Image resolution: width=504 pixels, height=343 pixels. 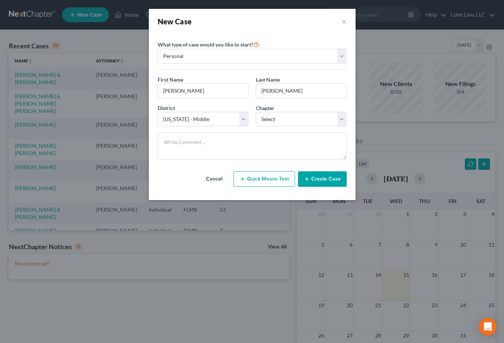 What do you see at coordinates (268, 79) in the screenshot?
I see `span: Last Name` at bounding box center [268, 79].